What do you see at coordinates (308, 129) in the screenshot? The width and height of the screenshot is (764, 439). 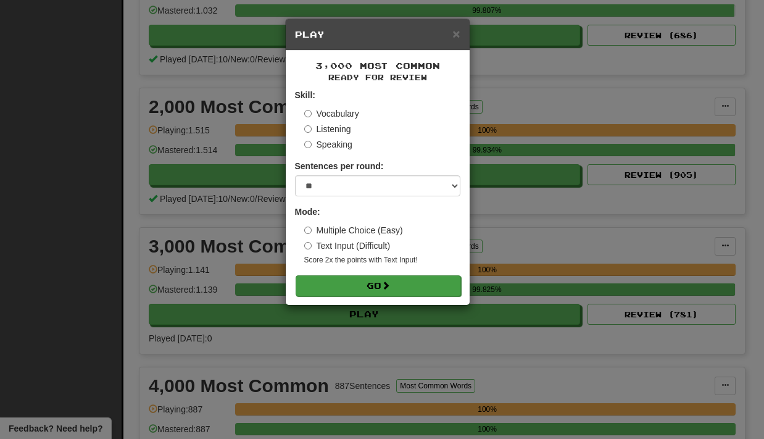 I see `input: Listening` at bounding box center [308, 129].